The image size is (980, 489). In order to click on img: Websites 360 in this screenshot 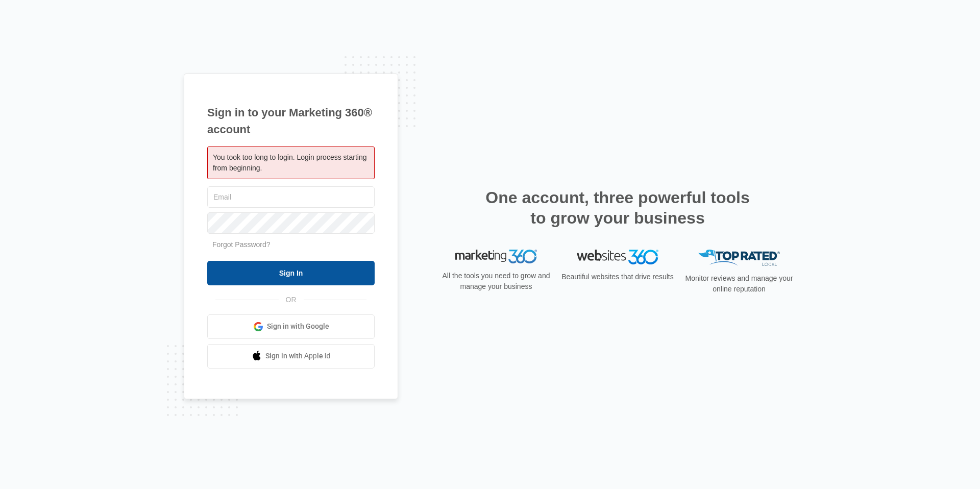, I will do `click(618, 257)`.